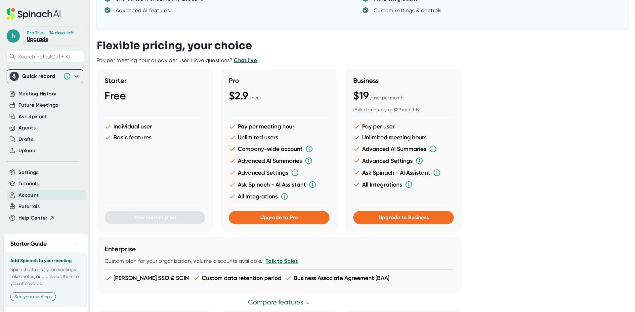 The width and height of the screenshot is (635, 312). What do you see at coordinates (403, 81) in the screenshot?
I see `h3: Business` at bounding box center [403, 81].